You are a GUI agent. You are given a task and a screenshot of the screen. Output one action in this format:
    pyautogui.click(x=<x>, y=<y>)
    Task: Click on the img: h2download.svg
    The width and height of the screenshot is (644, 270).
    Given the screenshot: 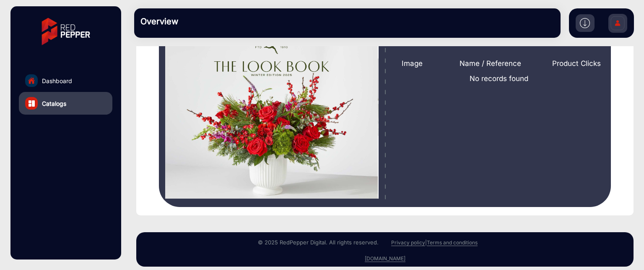 What is the action you would take?
    pyautogui.click(x=585, y=23)
    